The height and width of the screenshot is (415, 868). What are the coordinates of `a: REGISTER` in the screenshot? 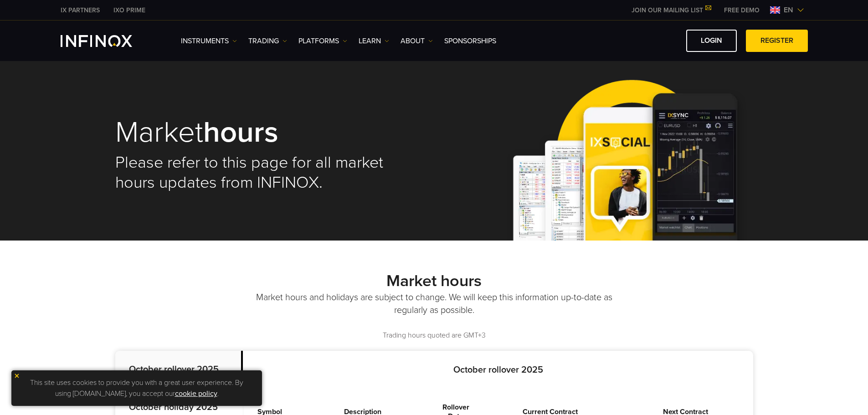 It's located at (777, 40).